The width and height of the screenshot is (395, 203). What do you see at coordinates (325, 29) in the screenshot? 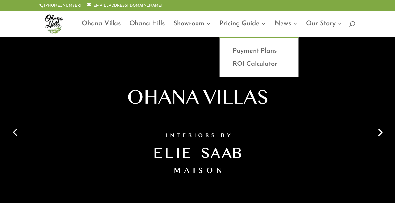
I see `a: Our Story` at bounding box center [325, 29].